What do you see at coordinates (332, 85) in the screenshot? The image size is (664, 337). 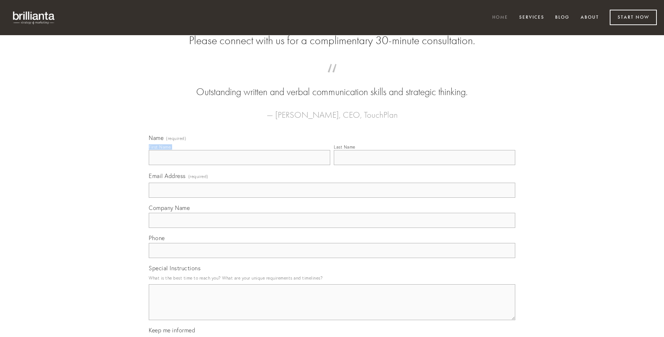 I see `blockquote: Outstanding written and verbal communication skills and strategic thinking.` at bounding box center [332, 85].